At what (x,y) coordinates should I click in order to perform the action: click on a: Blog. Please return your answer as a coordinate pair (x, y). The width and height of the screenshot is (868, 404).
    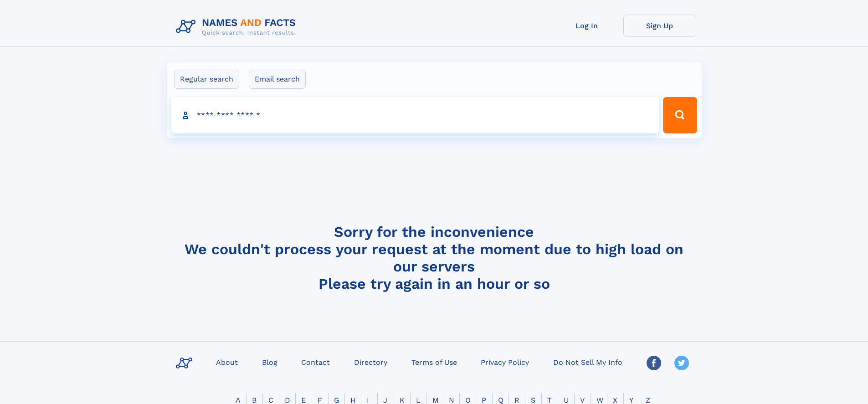
    Looking at the image, I should click on (270, 361).